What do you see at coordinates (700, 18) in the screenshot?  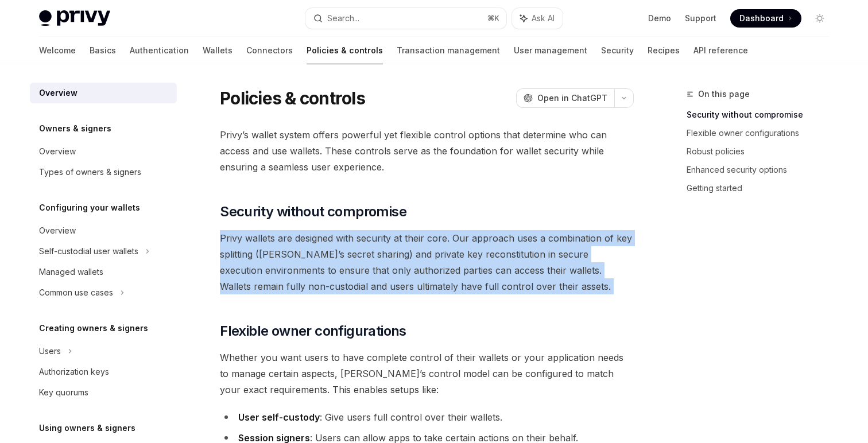 I see `a: Support` at bounding box center [700, 18].